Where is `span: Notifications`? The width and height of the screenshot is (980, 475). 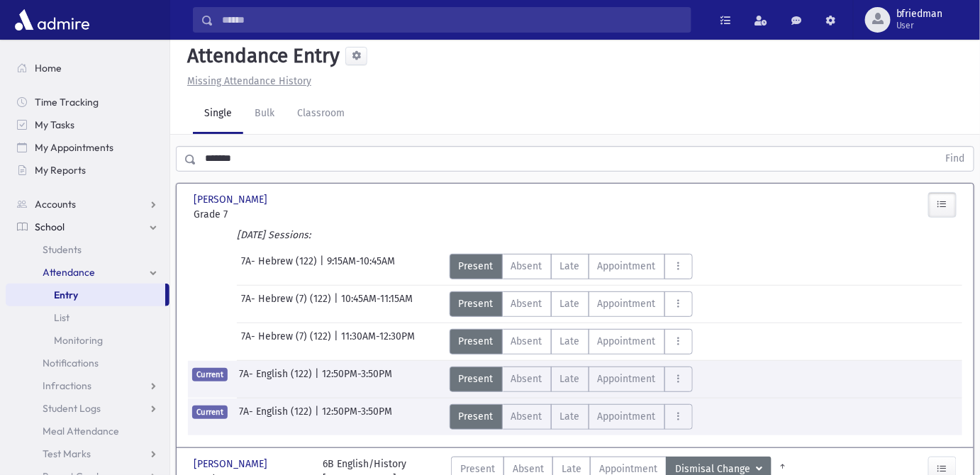 span: Notifications is located at coordinates (70, 363).